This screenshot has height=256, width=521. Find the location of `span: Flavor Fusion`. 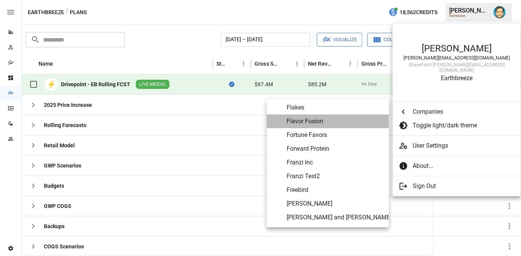

span: Flavor Fusion is located at coordinates (335, 121).